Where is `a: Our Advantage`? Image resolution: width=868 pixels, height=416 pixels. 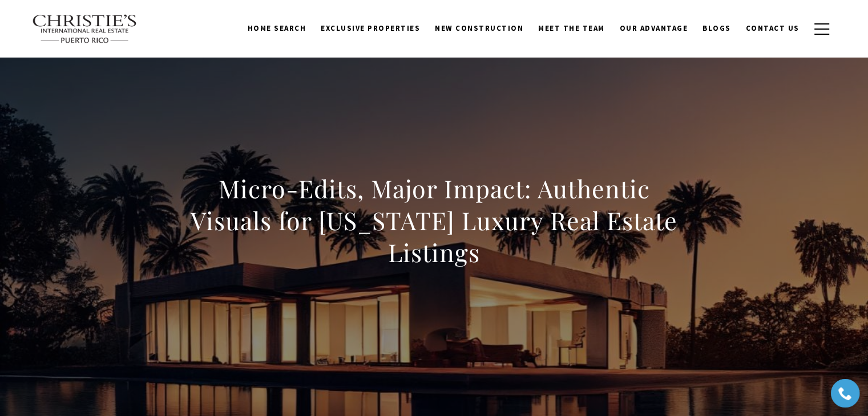 a: Our Advantage is located at coordinates (654, 29).